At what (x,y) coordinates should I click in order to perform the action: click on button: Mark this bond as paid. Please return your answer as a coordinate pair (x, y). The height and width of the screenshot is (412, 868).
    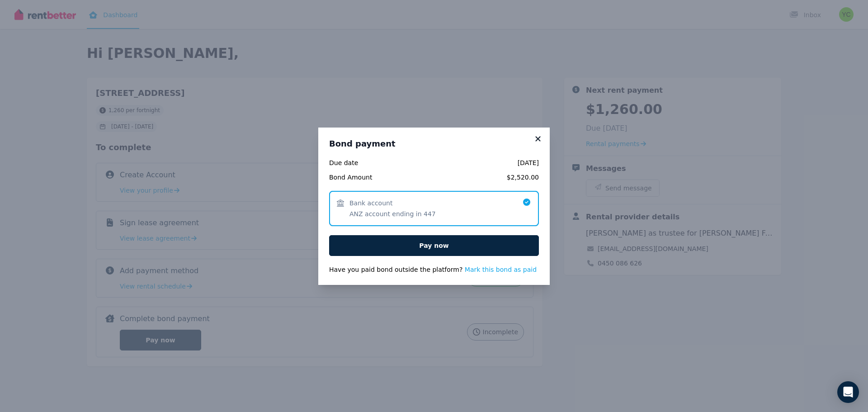
    Looking at the image, I should click on (501, 270).